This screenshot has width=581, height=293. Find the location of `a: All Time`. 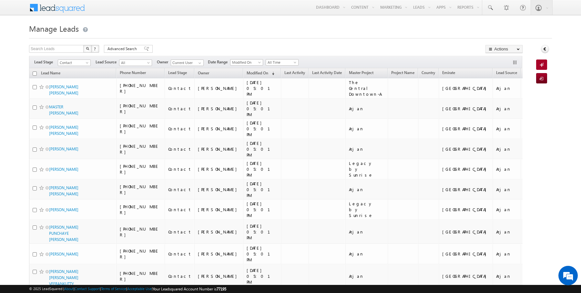

a: All Time is located at coordinates (282, 62).